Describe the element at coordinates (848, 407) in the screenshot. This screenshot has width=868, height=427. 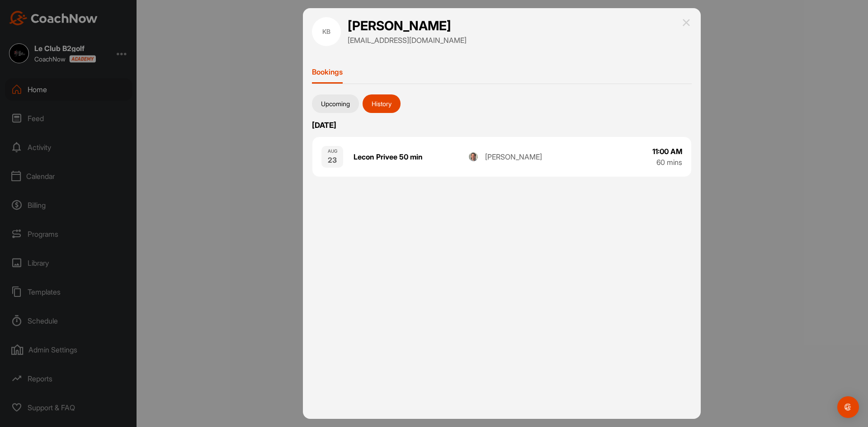
I see `div: Open Intercom Messenger` at that location.